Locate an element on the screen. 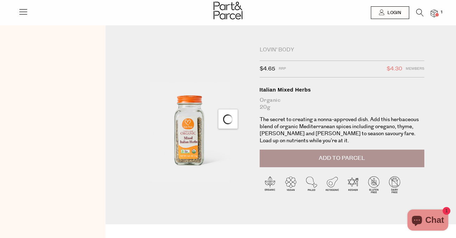  img: P_P-ICONS-Live_Bec_V11_Ketogenic.svg is located at coordinates (332, 185).